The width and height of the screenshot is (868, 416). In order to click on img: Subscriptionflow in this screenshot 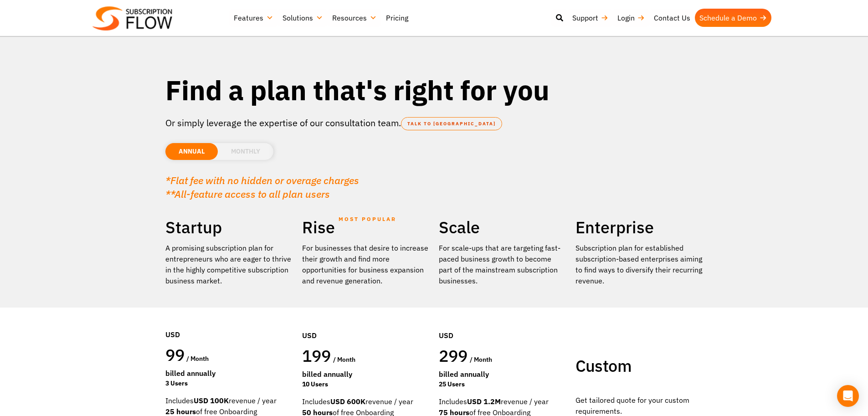, I will do `click(132, 18)`.